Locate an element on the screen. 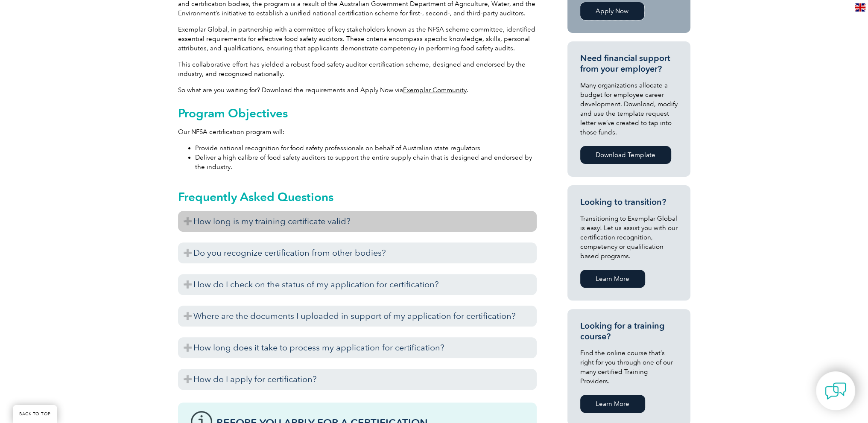  h3: Need financial support from your employer? is located at coordinates (629, 63).